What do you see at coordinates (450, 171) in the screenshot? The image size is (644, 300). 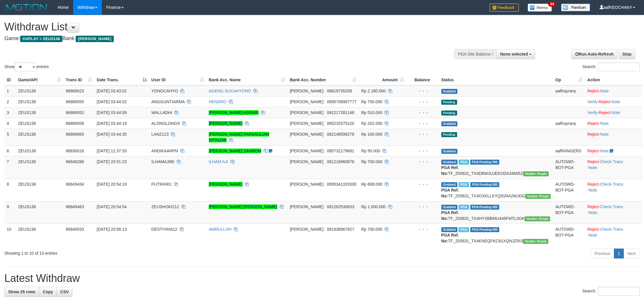 I see `b: PGA Ref. No:` at bounding box center [450, 171].